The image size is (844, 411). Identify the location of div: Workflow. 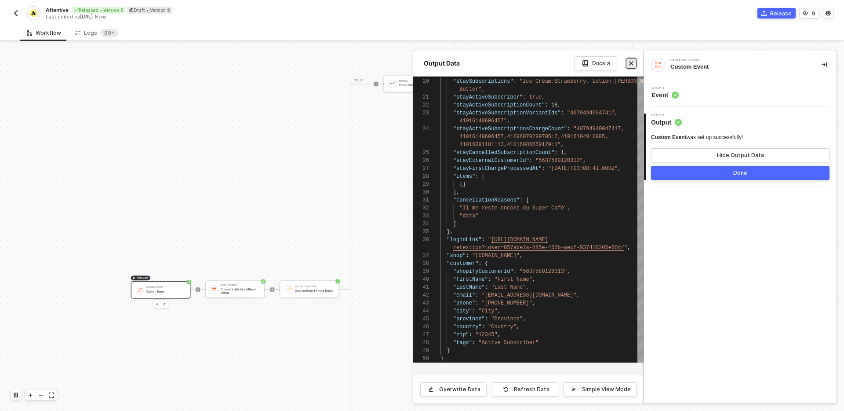
(44, 33).